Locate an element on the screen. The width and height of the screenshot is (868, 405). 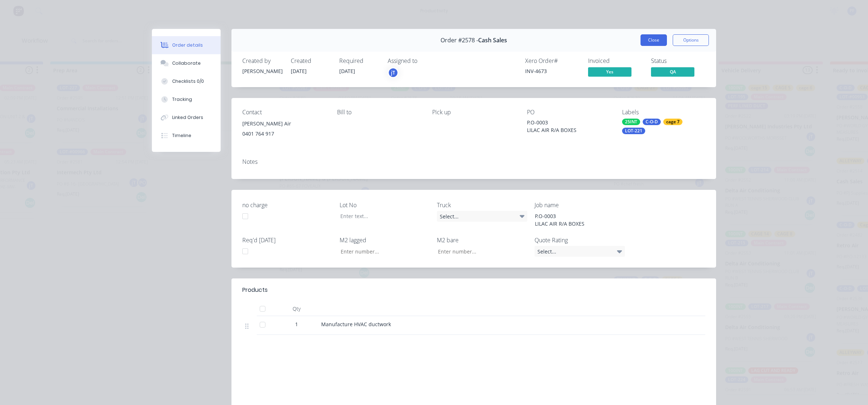
label: M2 lagged is located at coordinates (385, 240).